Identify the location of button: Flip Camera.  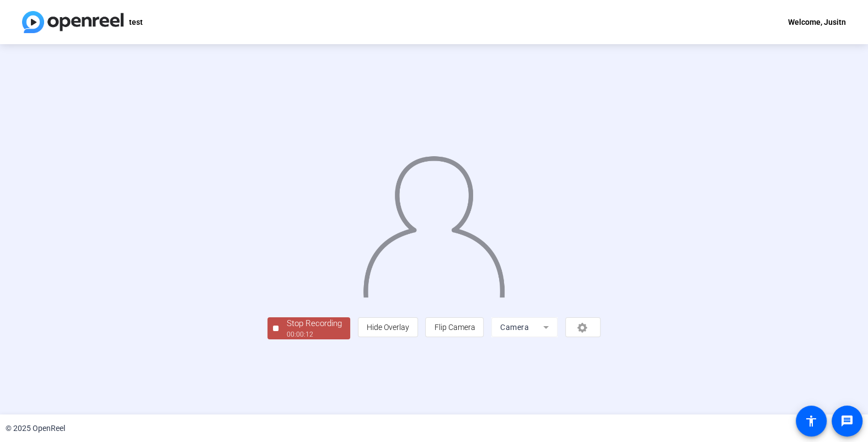
(454, 327).